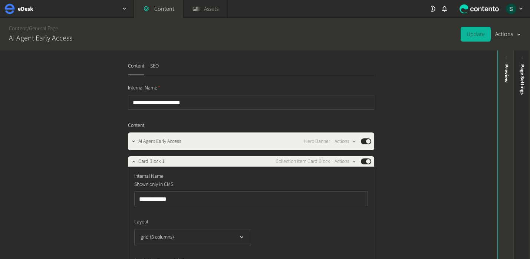 The width and height of the screenshot is (530, 259). I want to click on p: Shown only in CMS, so click(219, 184).